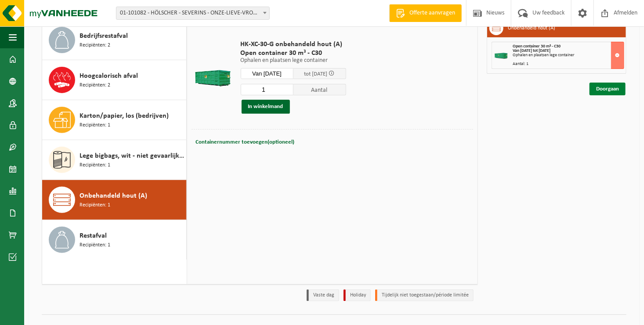 The height and width of the screenshot is (325, 644). What do you see at coordinates (433, 13) in the screenshot?
I see `span: Offerte aanvragen` at bounding box center [433, 13].